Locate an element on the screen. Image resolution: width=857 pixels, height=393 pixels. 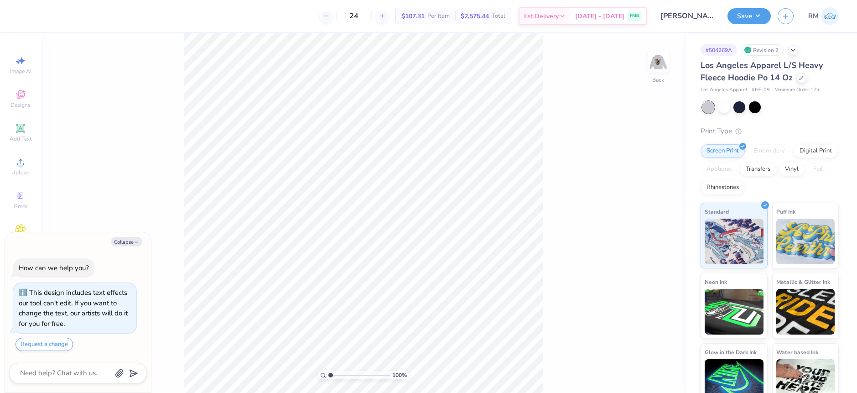
span: Est. Delivery is located at coordinates (541, 16).